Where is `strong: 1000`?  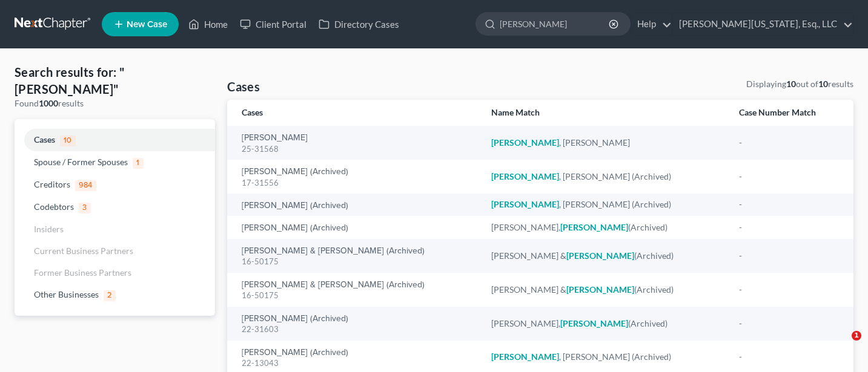 strong: 1000 is located at coordinates (48, 103).